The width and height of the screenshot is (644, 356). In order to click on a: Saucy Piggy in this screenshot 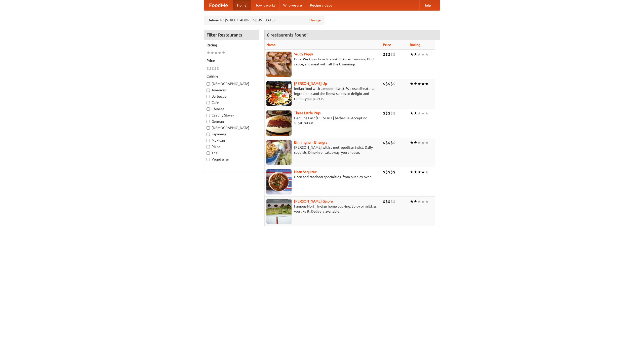, I will do `click(303, 54)`.